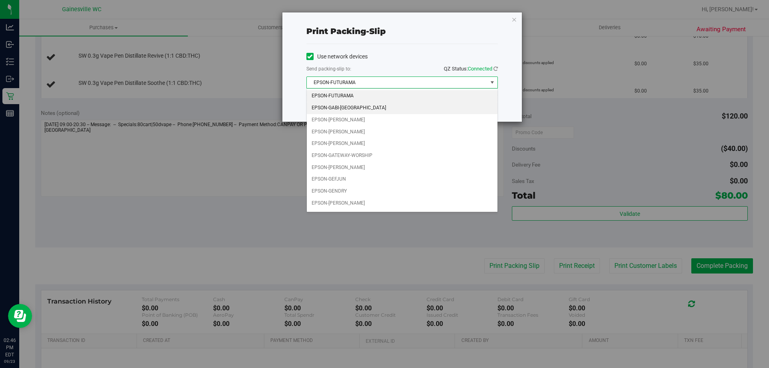 Image resolution: width=769 pixels, height=368 pixels. I want to click on li: EPSON-GEFJUN, so click(402, 179).